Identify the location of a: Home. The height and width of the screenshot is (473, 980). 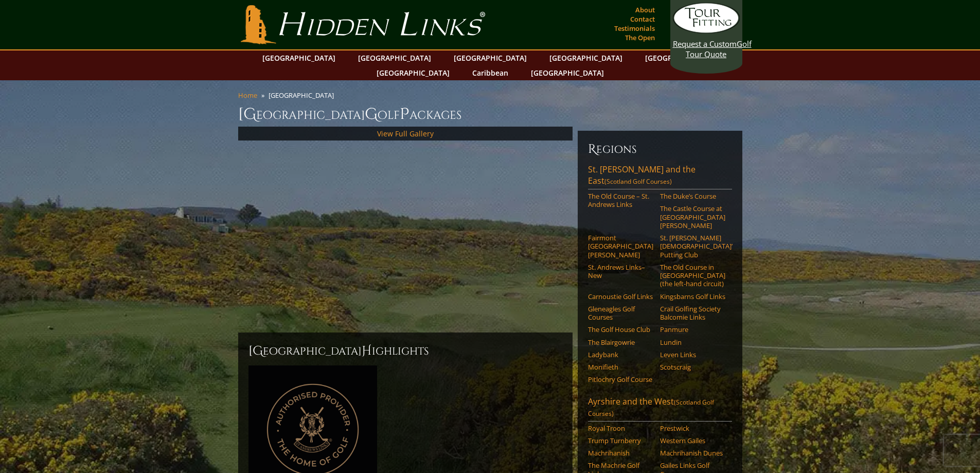
(248, 95).